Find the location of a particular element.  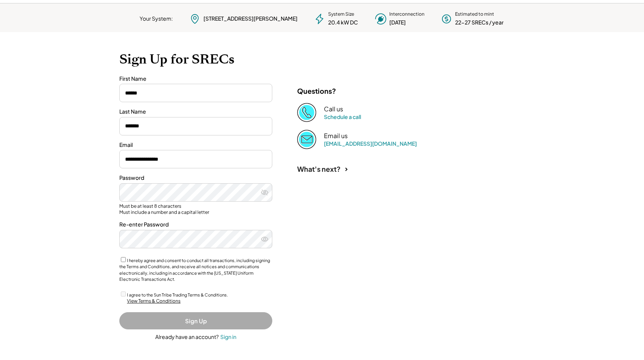

div: Password is located at coordinates (196, 178).